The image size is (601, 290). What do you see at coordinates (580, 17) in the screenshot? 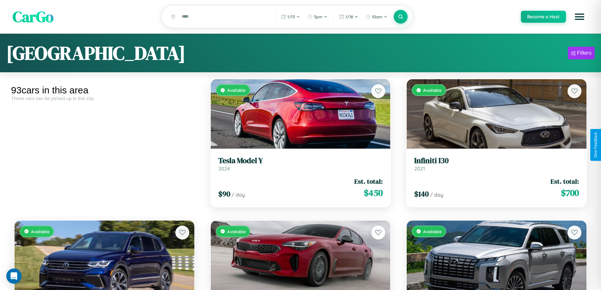
I see `button: Open menu` at bounding box center [580, 17].